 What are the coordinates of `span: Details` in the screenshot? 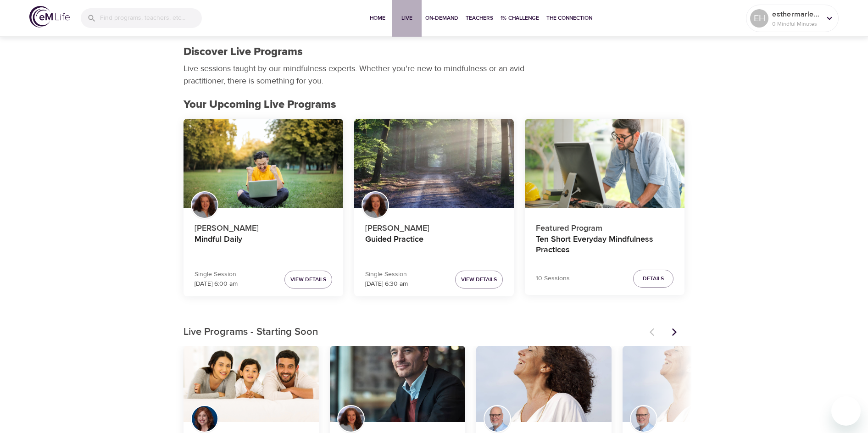 It's located at (653, 278).